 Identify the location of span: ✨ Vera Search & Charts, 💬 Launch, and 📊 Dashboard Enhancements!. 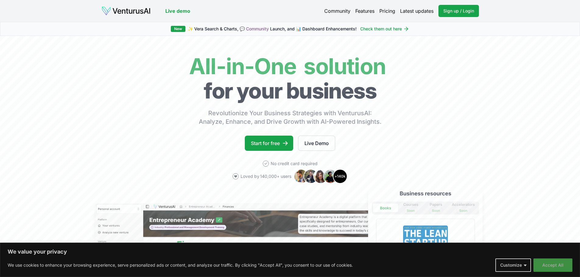
(272, 29).